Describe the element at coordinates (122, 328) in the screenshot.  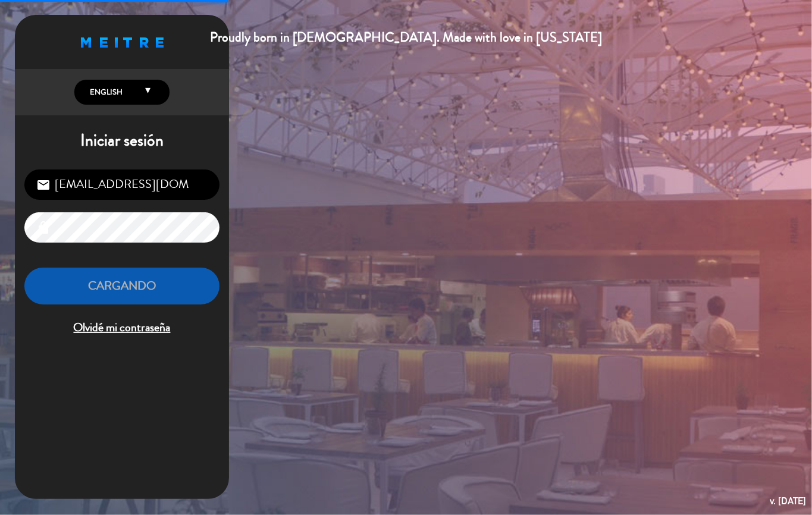
I see `span: Olvidé mi contraseña` at that location.